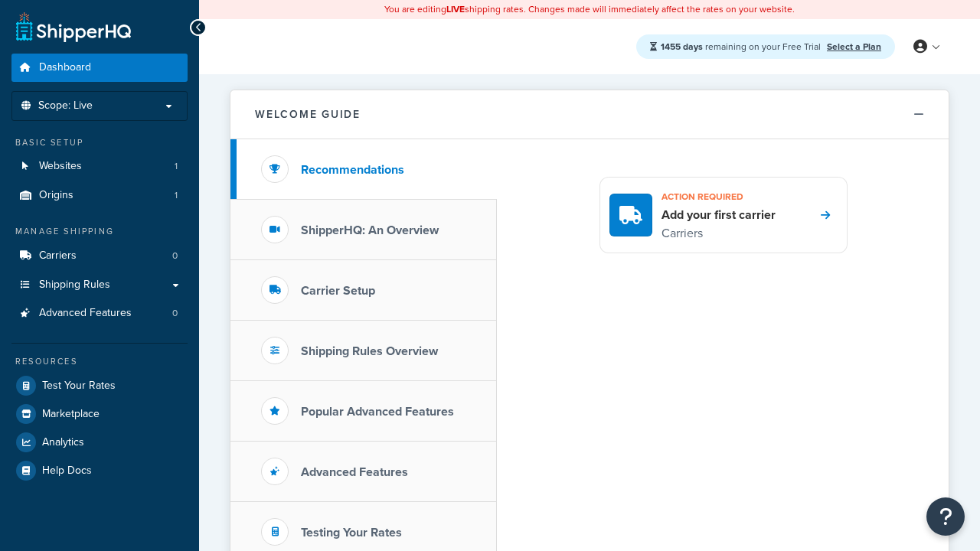  What do you see at coordinates (58, 255) in the screenshot?
I see `span: Carriers` at bounding box center [58, 255].